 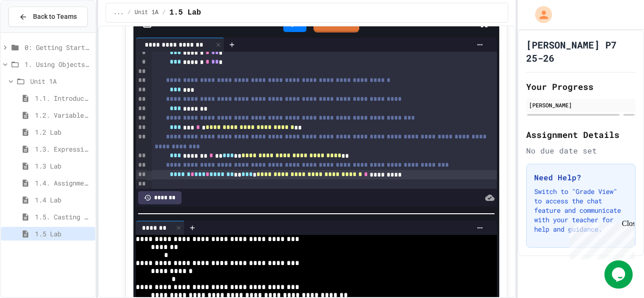 What do you see at coordinates (34, 32) in the screenshot?
I see `div: Chat with us now!Close` at bounding box center [34, 32].